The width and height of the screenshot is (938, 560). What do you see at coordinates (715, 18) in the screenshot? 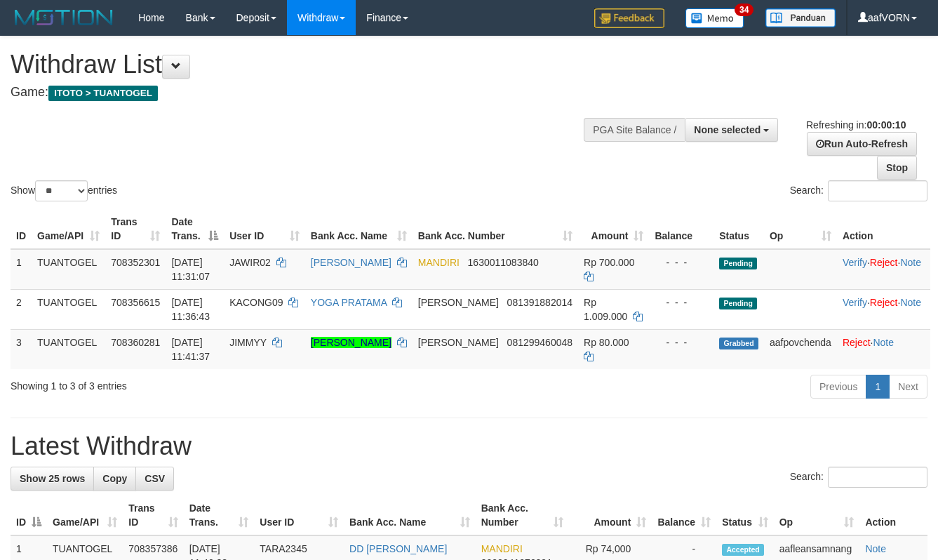
I see `img: Button%20Memo.svg` at bounding box center [715, 18].